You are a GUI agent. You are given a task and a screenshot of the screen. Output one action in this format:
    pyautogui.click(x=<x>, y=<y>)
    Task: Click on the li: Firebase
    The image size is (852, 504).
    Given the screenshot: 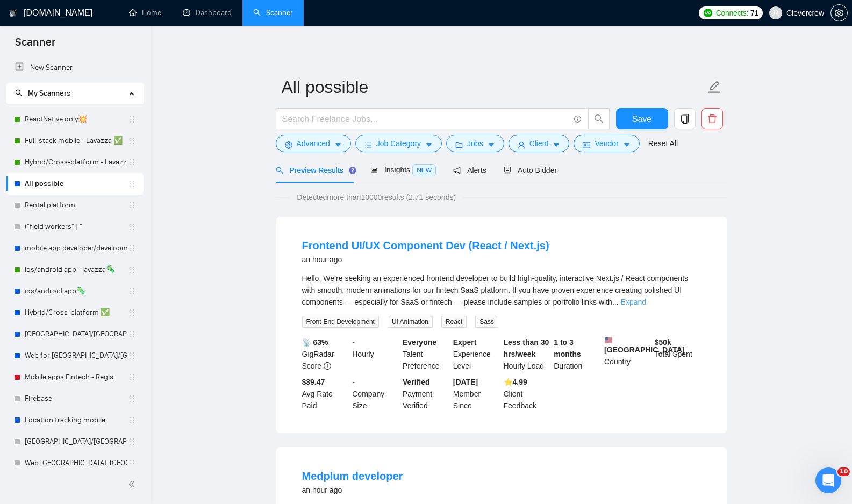 What is the action you would take?
    pyautogui.click(x=74, y=399)
    